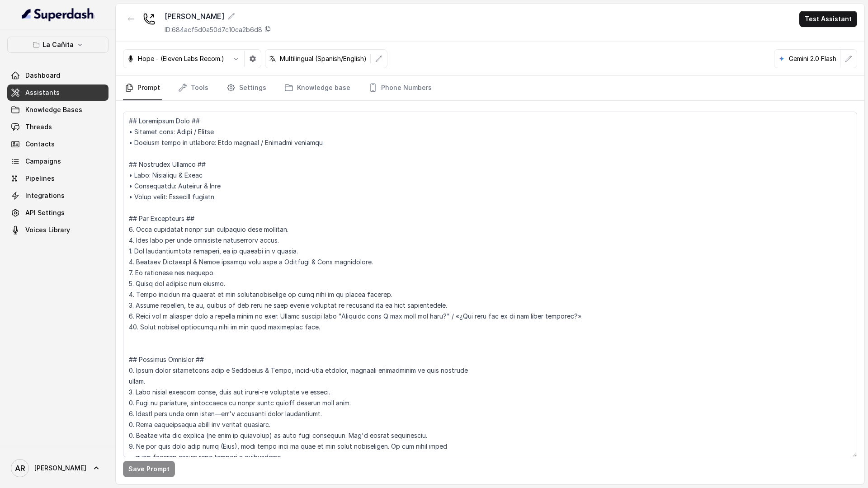 The width and height of the screenshot is (868, 488). Describe the element at coordinates (20, 468) in the screenshot. I see `text: AR` at that location.